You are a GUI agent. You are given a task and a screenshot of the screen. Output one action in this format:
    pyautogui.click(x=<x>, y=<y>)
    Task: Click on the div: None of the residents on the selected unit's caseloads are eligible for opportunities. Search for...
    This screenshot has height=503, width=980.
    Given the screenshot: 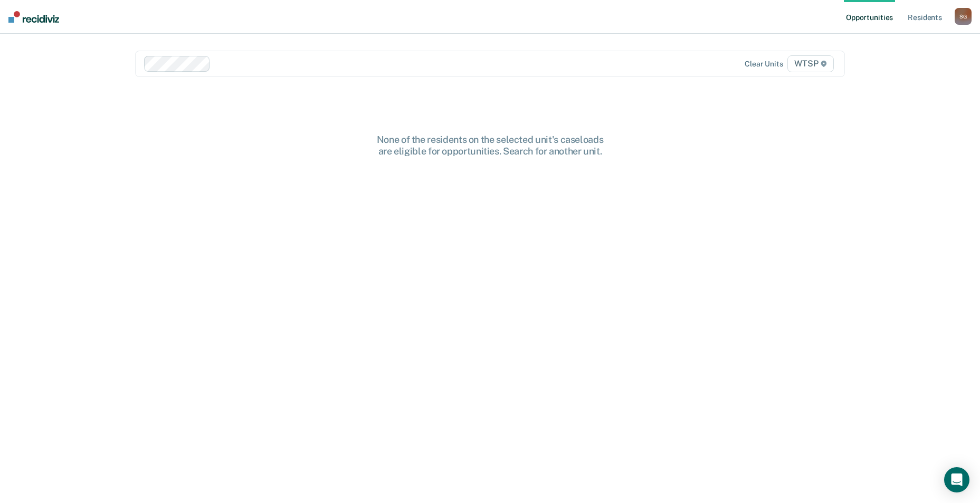 What is the action you would take?
    pyautogui.click(x=490, y=145)
    